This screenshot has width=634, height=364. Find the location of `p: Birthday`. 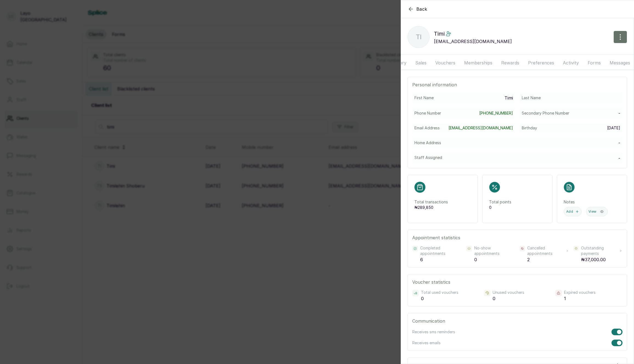

p: Birthday is located at coordinates (529, 128).